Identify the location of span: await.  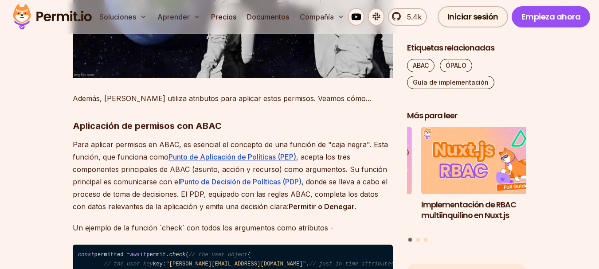
(138, 255).